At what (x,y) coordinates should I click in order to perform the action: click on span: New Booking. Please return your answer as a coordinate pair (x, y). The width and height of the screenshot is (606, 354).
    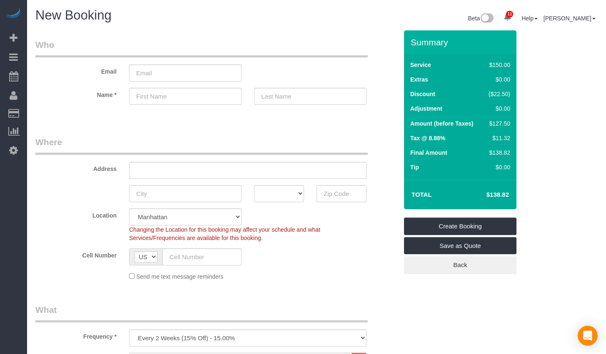
    Looking at the image, I should click on (73, 15).